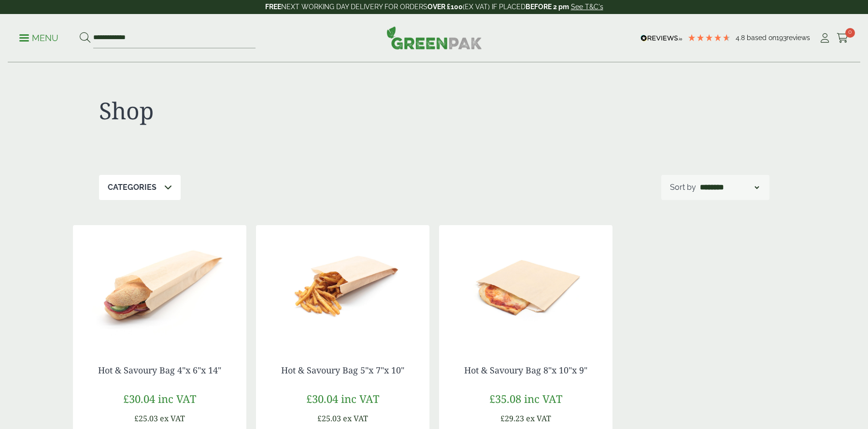 This screenshot has height=429, width=868. Describe the element at coordinates (661, 39) in the screenshot. I see `img: REVIEWS.io` at that location.